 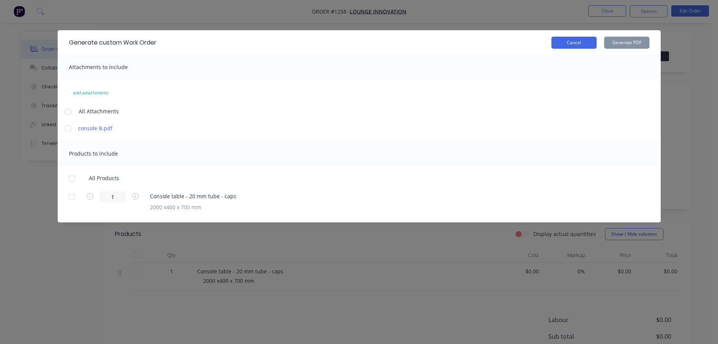 What do you see at coordinates (106, 178) in the screenshot?
I see `span: All Products` at bounding box center [106, 178].